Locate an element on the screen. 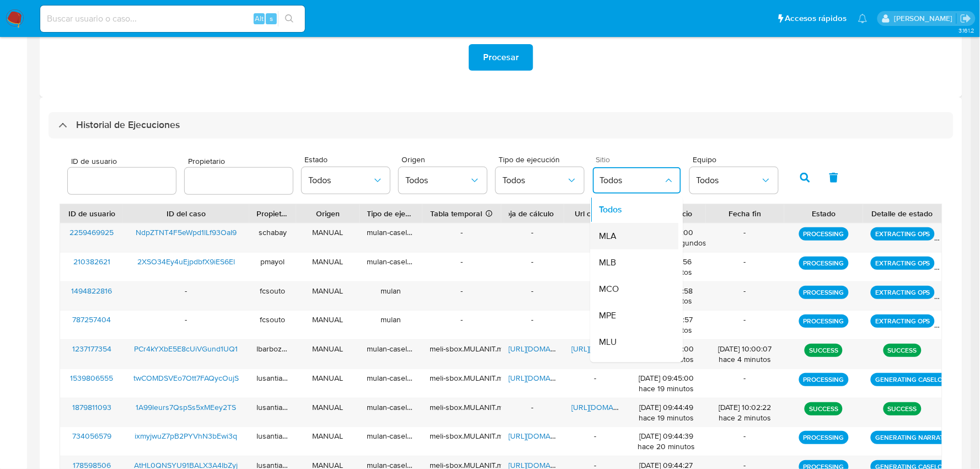 Image resolution: width=980 pixels, height=469 pixels. button: search-icon is located at coordinates (289, 18).